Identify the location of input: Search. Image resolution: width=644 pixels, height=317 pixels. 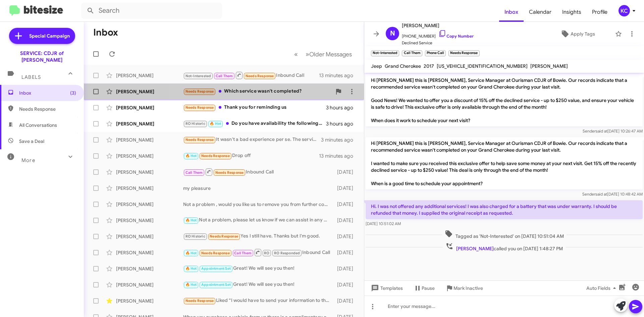
(152, 11).